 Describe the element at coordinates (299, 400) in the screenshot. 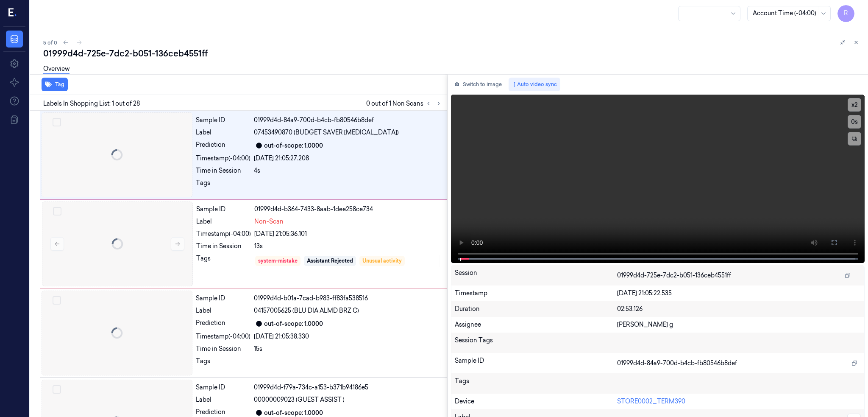

I see `span: 00000009023 (GUEST ASSIST )` at that location.